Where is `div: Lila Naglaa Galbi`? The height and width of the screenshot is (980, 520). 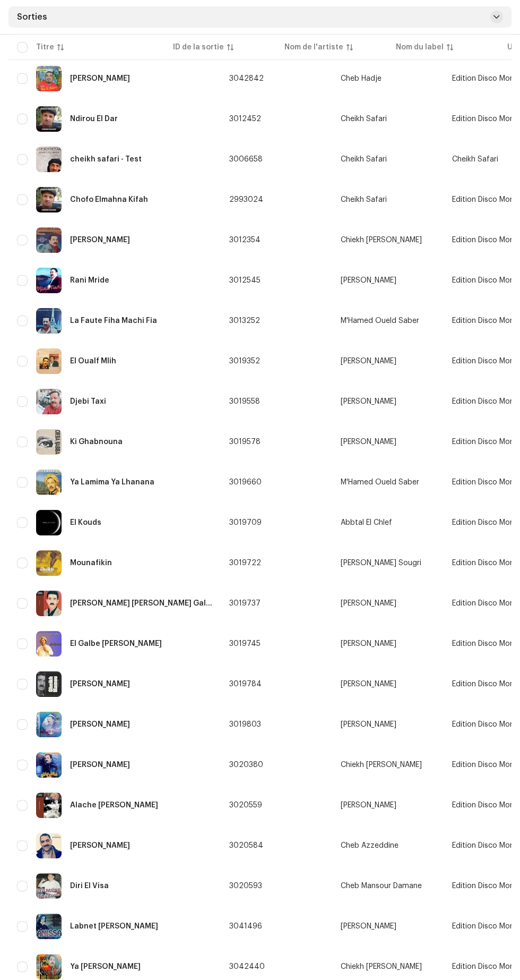 div: Lila Naglaa Galbi is located at coordinates (141, 603).